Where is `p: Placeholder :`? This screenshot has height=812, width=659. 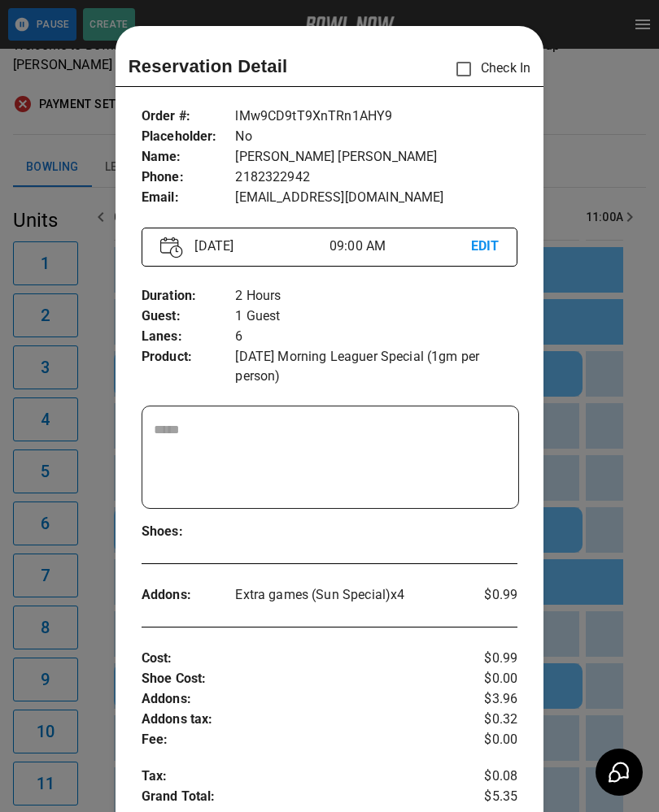
p: Placeholder : is located at coordinates (189, 136).